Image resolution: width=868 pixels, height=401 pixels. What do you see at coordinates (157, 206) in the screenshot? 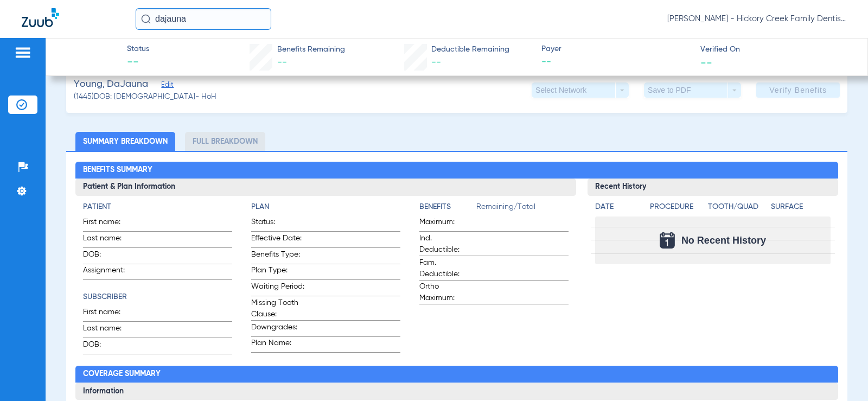
I see `h4: Patient` at bounding box center [157, 206].